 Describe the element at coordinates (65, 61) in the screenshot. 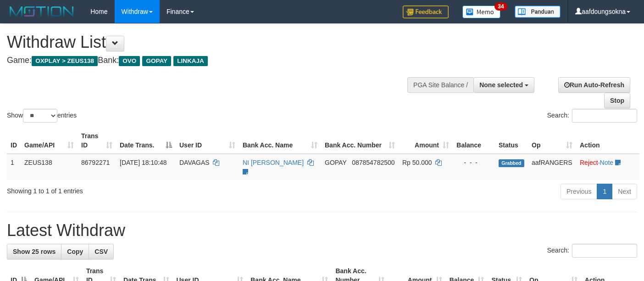

I see `span: OXPLAY > ZEUS138` at that location.